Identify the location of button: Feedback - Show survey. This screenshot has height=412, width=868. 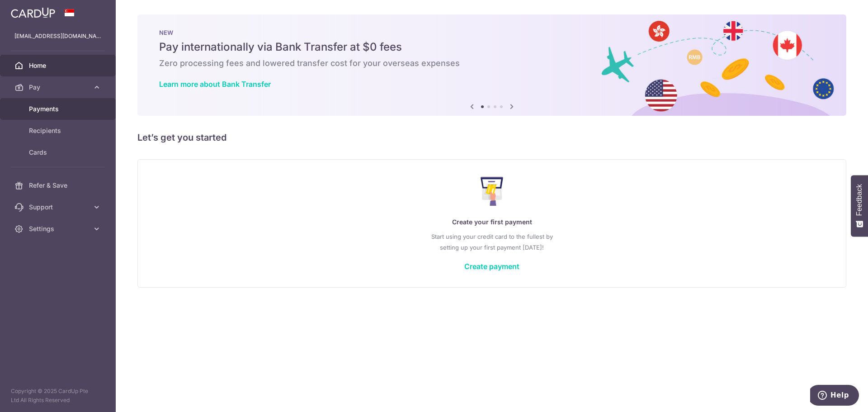
(859, 206).